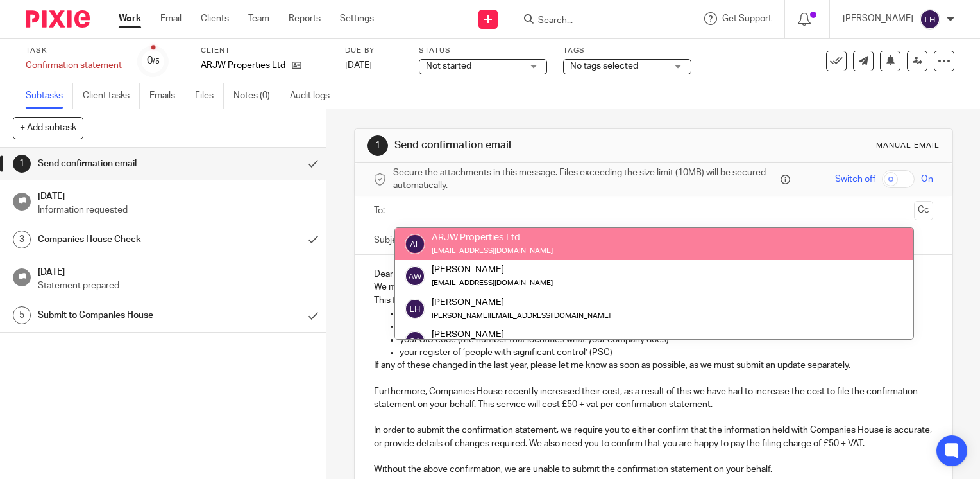 The width and height of the screenshot is (980, 479). I want to click on div: 3, so click(22, 240).